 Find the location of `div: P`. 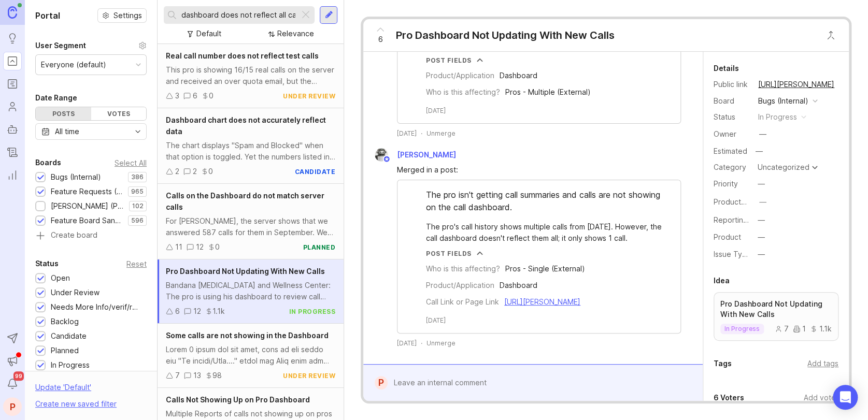

div: P is located at coordinates (13, 407).